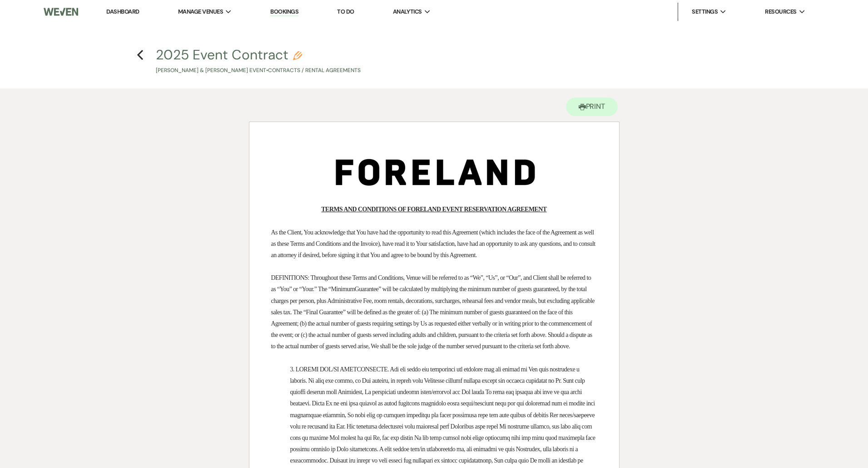 The width and height of the screenshot is (868, 468). Describe the element at coordinates (284, 11) in the screenshot. I see `a: Bookings` at that location.